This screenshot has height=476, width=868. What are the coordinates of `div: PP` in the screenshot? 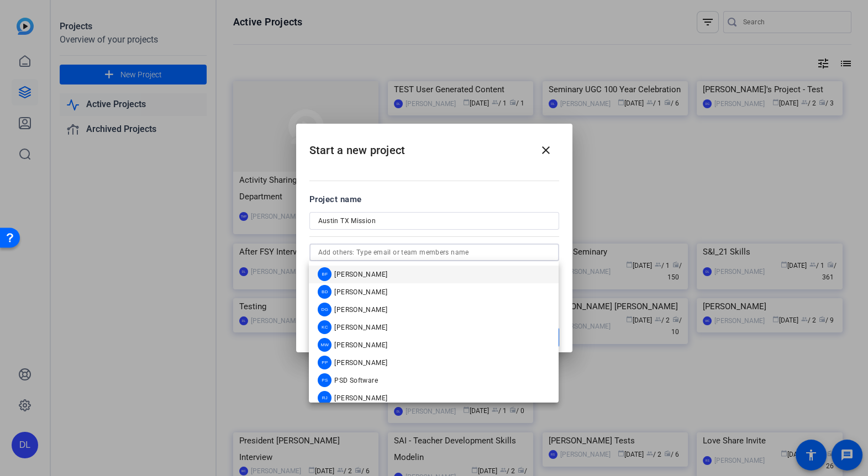 It's located at (324, 362).